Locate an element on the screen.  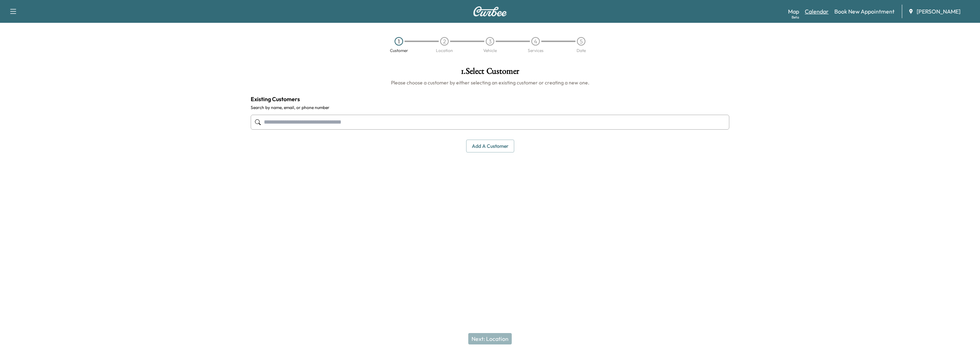
div: Vehicle is located at coordinates (490, 51).